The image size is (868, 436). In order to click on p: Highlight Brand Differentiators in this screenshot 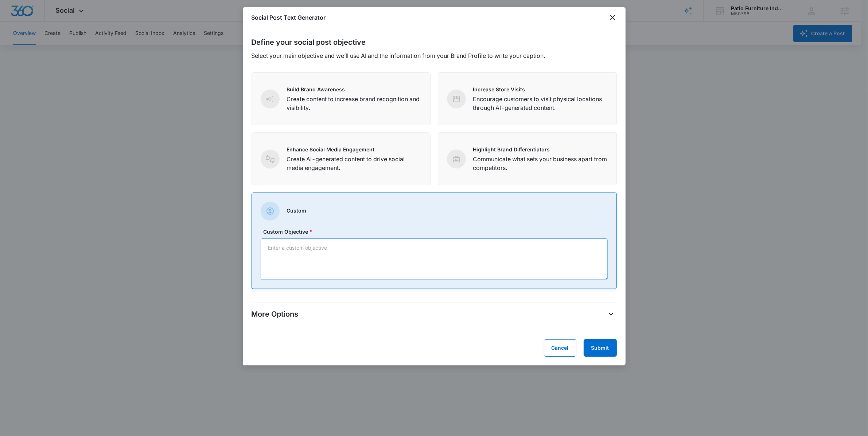, I will do `click(540, 150)`.